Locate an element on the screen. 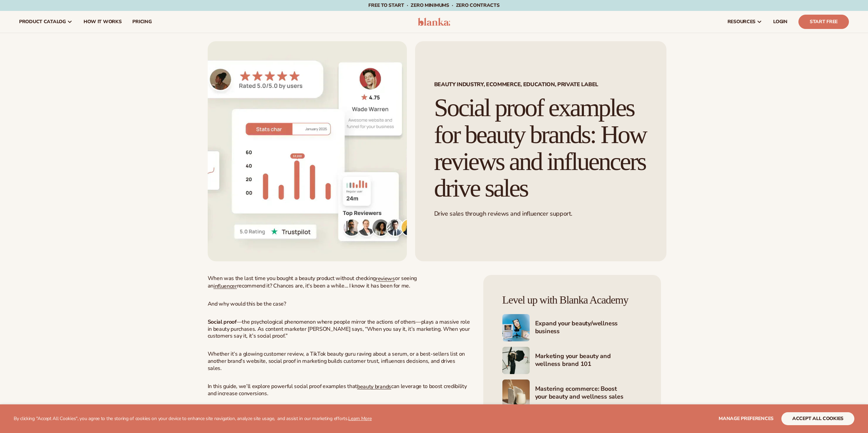  p: By clicking "Accept All Cookies", you agree to the storing of cookies on your device to enhance s... is located at coordinates (193, 419).